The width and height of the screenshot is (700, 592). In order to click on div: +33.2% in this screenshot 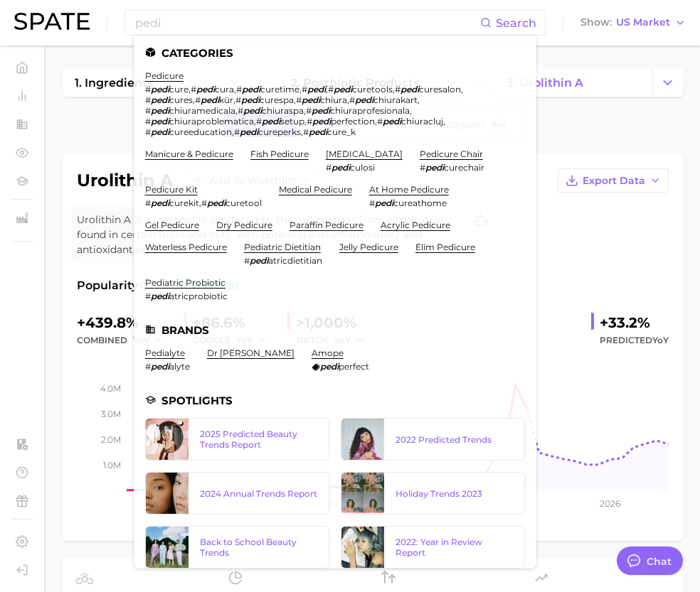, I will do `click(633, 323)`.